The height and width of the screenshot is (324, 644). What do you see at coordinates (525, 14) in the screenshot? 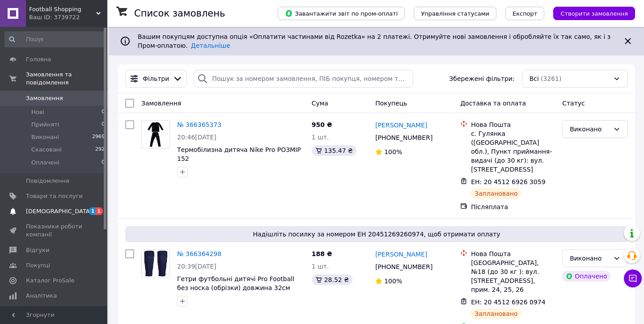
I see `span: Експорт` at bounding box center [525, 14].